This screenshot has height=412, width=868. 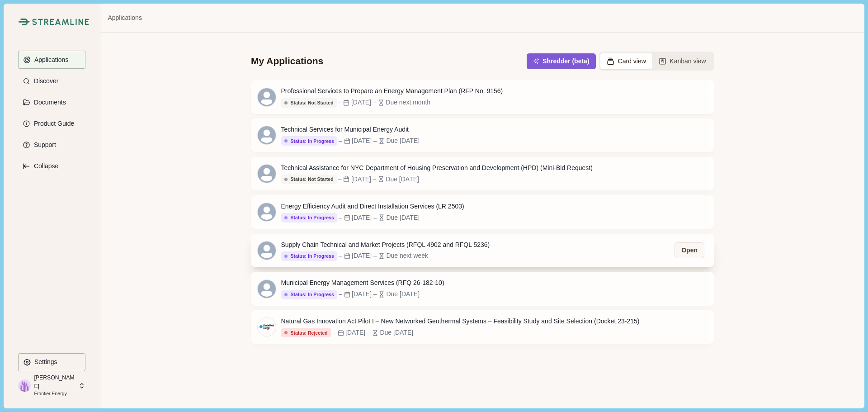 I want to click on button: Expand, so click(x=52, y=166).